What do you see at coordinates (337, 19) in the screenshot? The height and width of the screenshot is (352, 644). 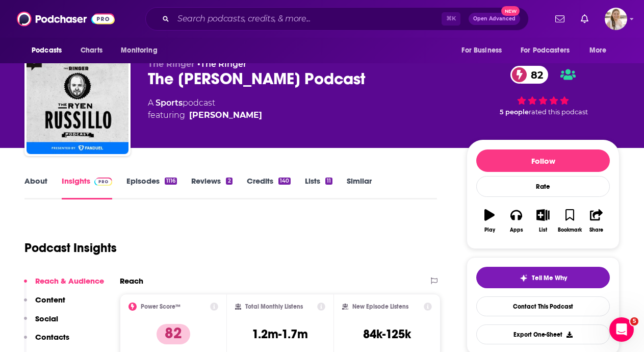 I see `div: Search podcasts, credits, & more...` at bounding box center [337, 19].